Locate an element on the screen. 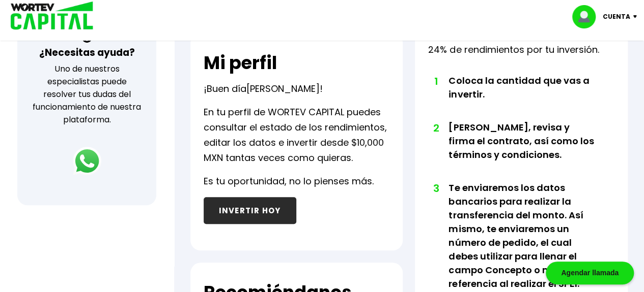 The height and width of the screenshot is (292, 644). img: icon-down is located at coordinates (636, 17).